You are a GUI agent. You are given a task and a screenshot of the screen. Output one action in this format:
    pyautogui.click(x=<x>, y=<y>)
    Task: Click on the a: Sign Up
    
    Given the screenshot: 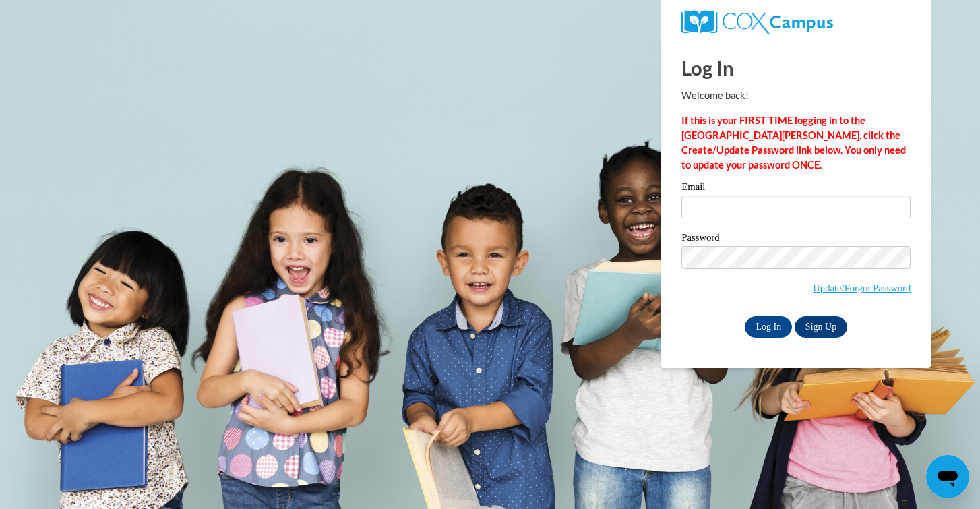 What is the action you would take?
    pyautogui.click(x=821, y=327)
    